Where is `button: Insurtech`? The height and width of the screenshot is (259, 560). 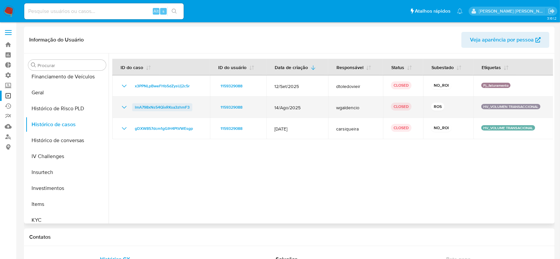
button: Insurtech is located at coordinates (67, 172).